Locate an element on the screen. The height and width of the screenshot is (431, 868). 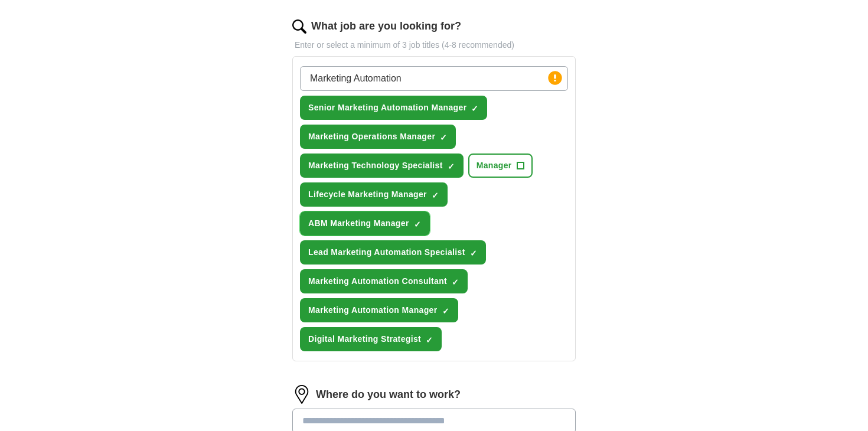
span: Senior Marketing Automation Manager is located at coordinates (388, 107).